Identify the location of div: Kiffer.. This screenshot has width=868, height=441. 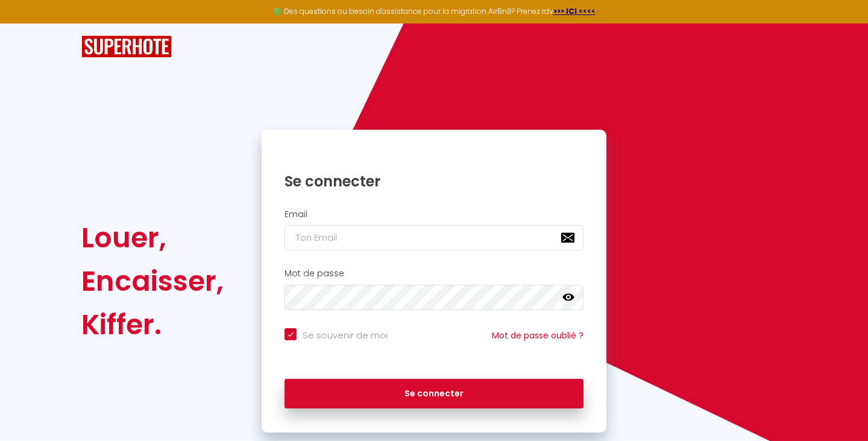
(153, 325).